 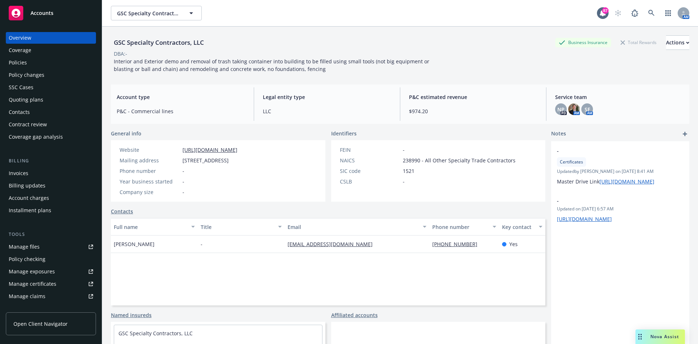 What do you see at coordinates (51, 210) in the screenshot?
I see `a: Installment plans` at bounding box center [51, 210].